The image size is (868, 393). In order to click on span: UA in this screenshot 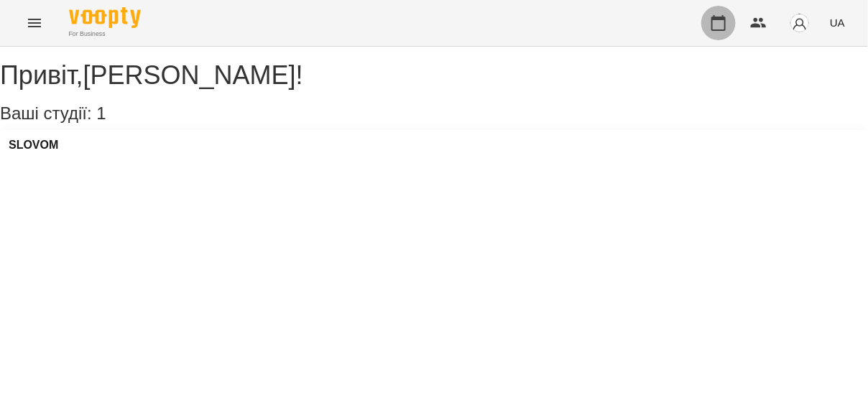, I will do `click(837, 23)`.